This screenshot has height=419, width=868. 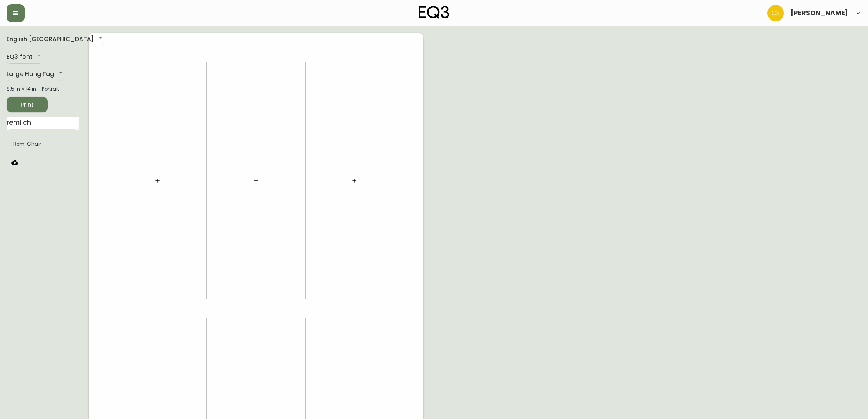 I want to click on div: 8.5 in × 14 in – Portrait, so click(x=43, y=89).